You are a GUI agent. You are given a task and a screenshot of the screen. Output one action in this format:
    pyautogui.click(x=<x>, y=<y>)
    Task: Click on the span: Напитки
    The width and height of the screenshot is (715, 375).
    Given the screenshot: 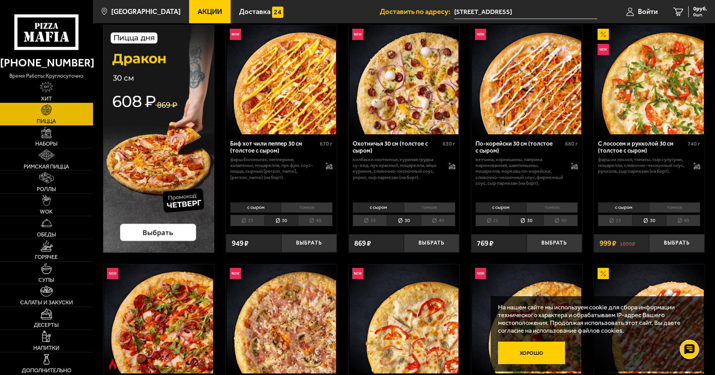 What is the action you would take?
    pyautogui.click(x=46, y=347)
    